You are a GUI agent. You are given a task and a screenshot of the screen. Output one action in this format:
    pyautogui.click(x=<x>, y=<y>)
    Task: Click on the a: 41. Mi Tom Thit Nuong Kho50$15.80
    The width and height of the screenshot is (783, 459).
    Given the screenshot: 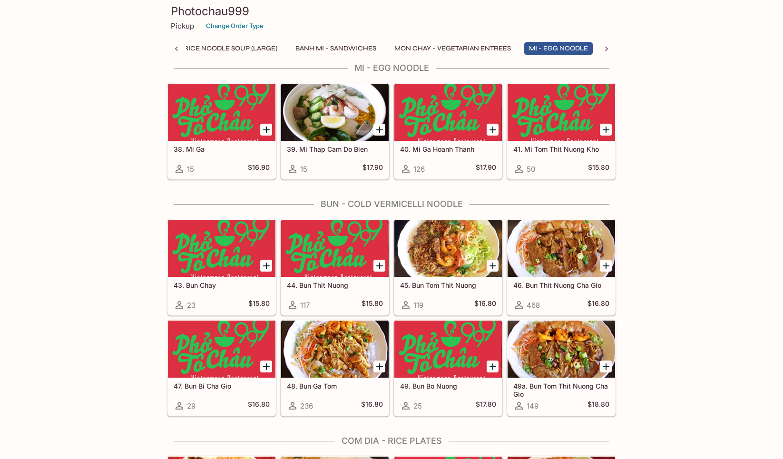 What is the action you would take?
    pyautogui.click(x=561, y=131)
    